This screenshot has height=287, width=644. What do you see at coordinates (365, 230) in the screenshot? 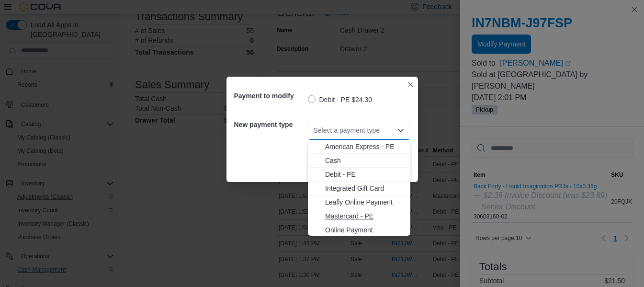
I see `span: Online Payment` at bounding box center [365, 230].